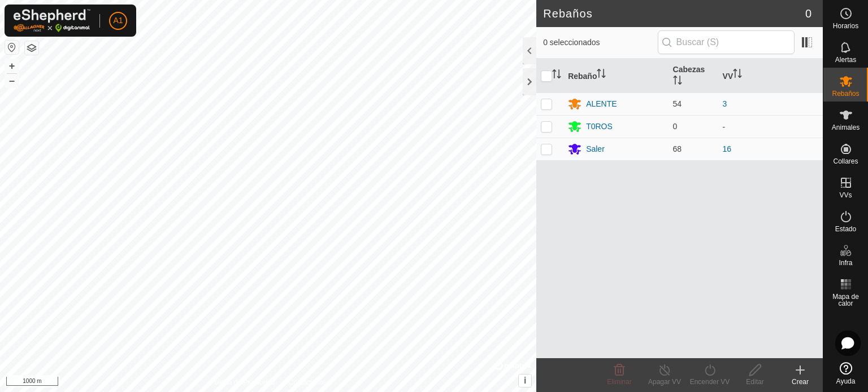 The width and height of the screenshot is (868, 392). I want to click on font: Encender VV, so click(709, 382).